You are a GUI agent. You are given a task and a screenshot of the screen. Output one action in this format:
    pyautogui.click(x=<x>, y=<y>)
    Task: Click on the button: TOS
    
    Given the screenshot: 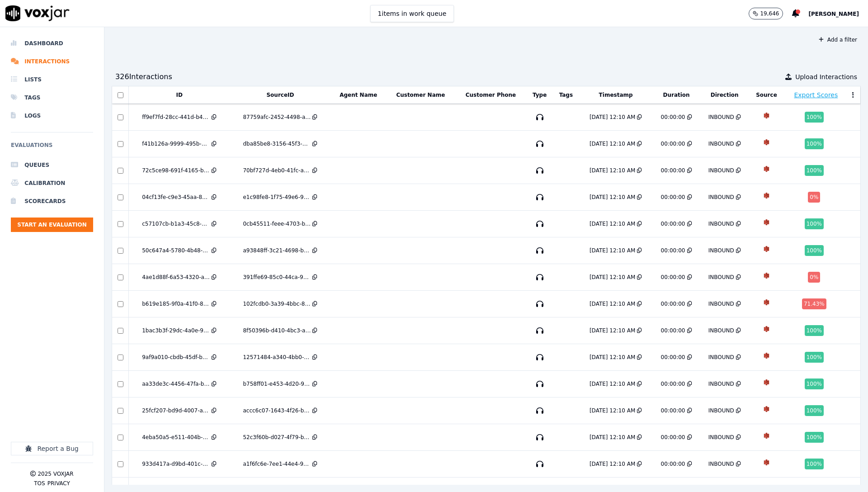 What is the action you would take?
    pyautogui.click(x=40, y=483)
    